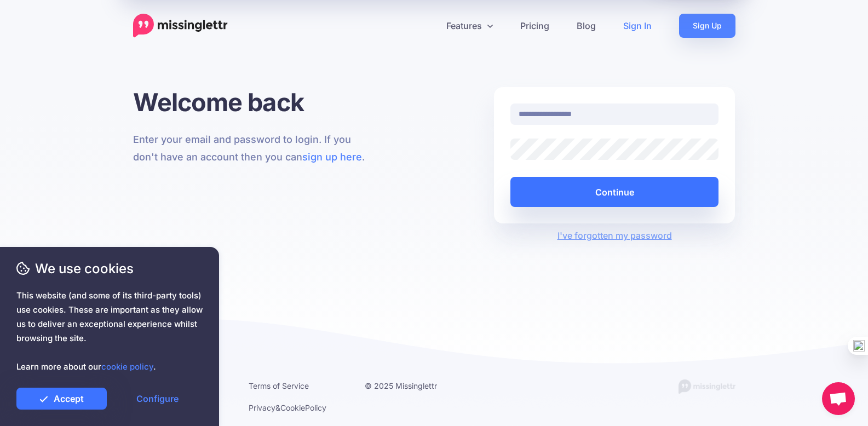 The height and width of the screenshot is (426, 868). Describe the element at coordinates (157, 398) in the screenshot. I see `a: Configure` at that location.